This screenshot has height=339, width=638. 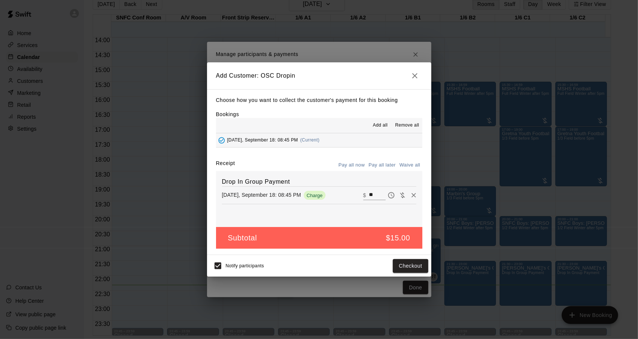 I want to click on button: Add all, so click(x=380, y=126).